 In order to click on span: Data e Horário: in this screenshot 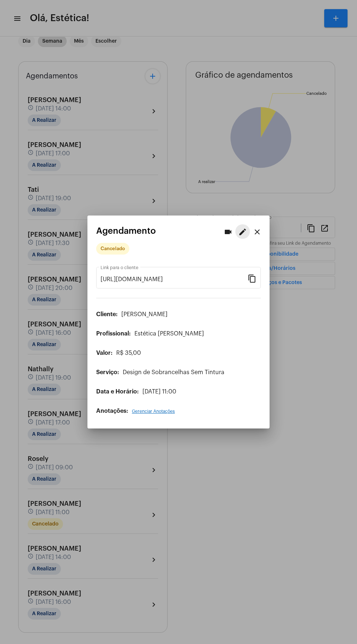, I will do `click(117, 392)`.